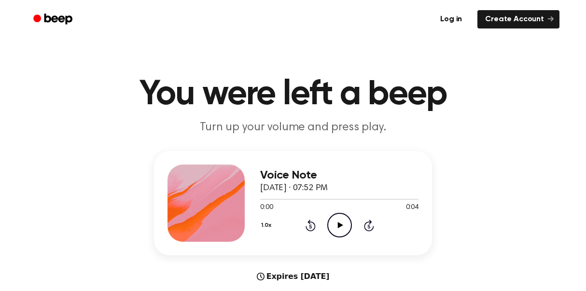 The image size is (586, 291). I want to click on h1: You were left a beep, so click(293, 95).